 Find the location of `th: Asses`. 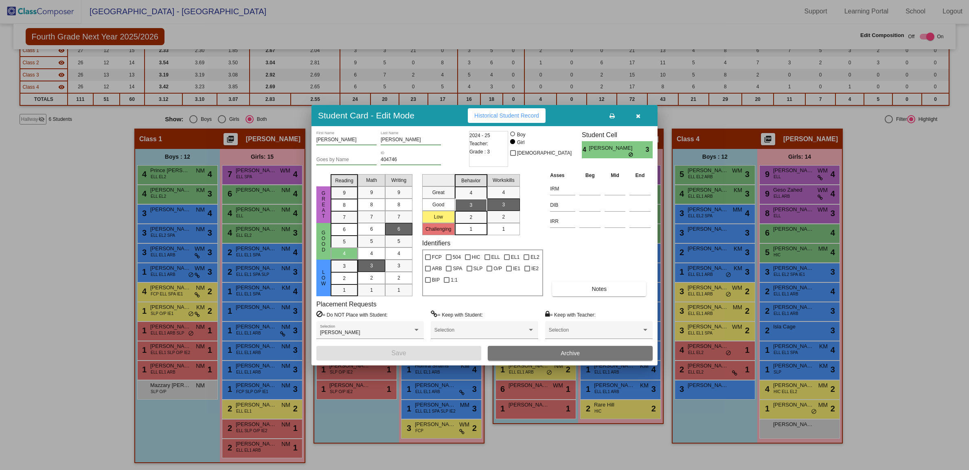

th: Asses is located at coordinates (563, 176).